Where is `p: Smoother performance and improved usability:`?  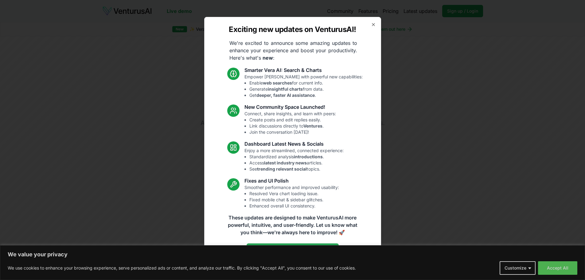
p: Smoother performance and improved usability: is located at coordinates (292, 197).